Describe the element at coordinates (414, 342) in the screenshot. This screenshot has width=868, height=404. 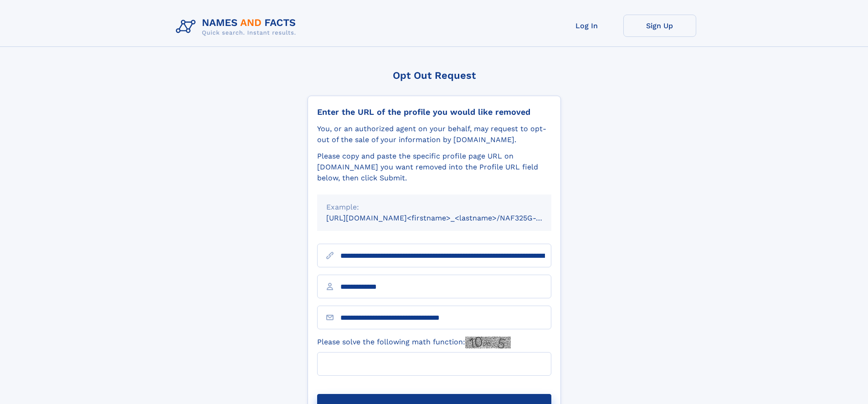
I see `label: Please solve the following math function:` at that location.